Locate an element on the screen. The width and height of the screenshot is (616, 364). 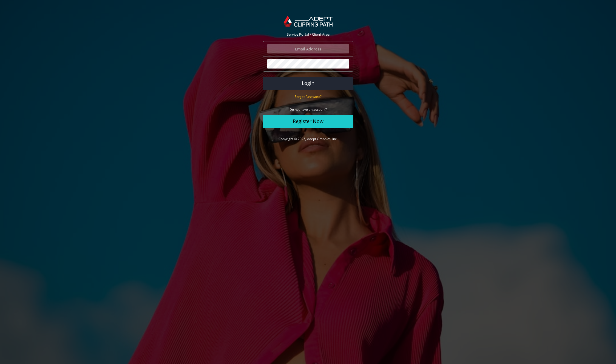
small: Forgot Password? is located at coordinates (308, 97).